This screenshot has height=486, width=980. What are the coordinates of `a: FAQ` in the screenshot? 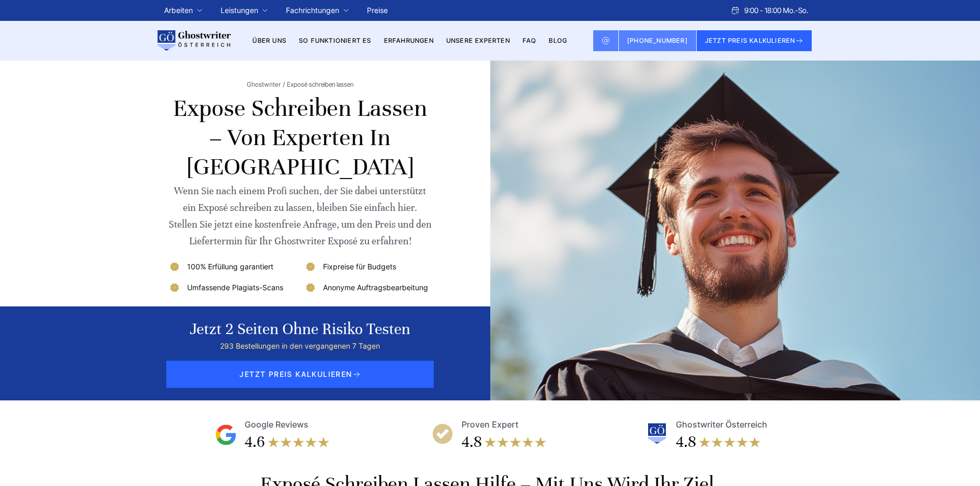 It's located at (529, 40).